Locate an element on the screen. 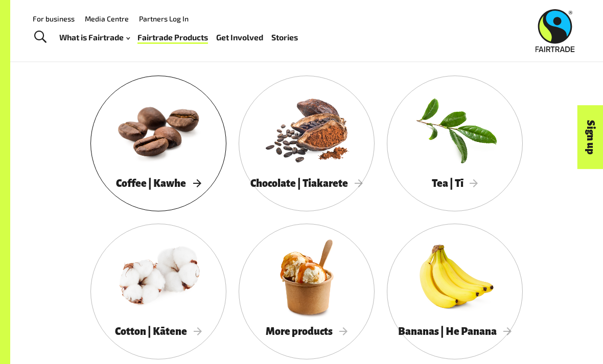  span: Bananas | He Panana is located at coordinates (455, 331).